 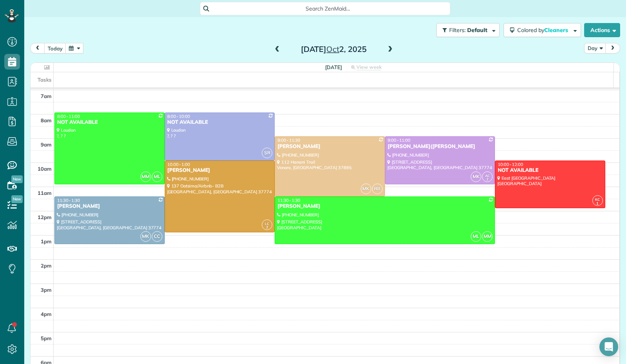 I want to click on span: 3pm, so click(x=46, y=290).